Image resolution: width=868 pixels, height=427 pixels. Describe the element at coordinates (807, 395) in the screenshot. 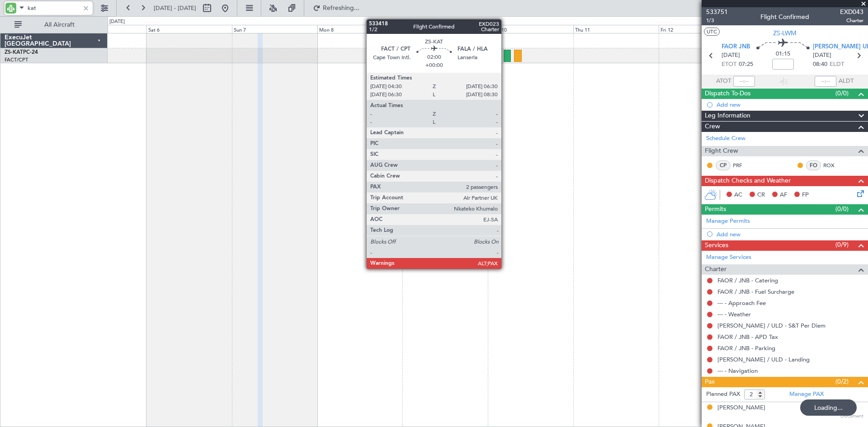

I see `a: Manage PAX` at that location.